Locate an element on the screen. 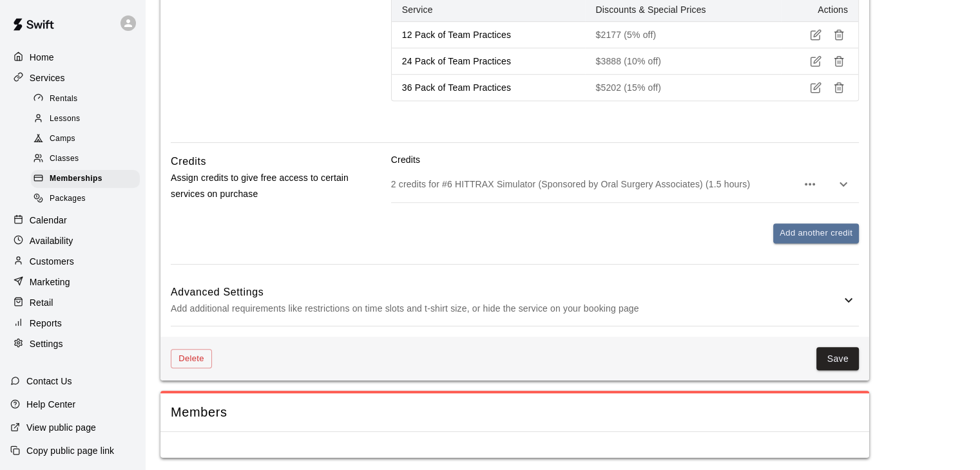 This screenshot has height=470, width=980. a: Lessons is located at coordinates (88, 119).